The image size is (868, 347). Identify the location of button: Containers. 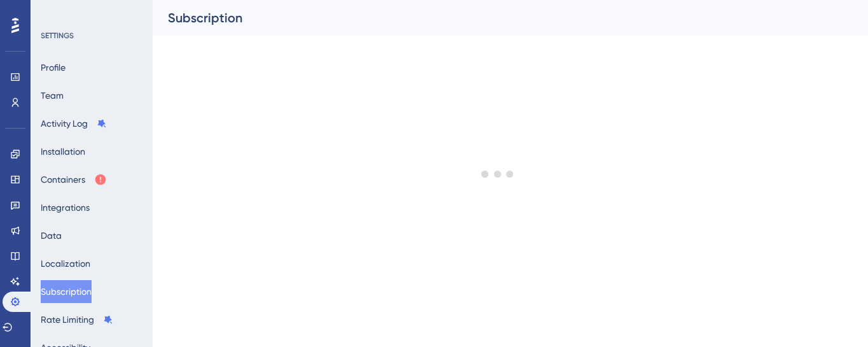
(73, 180).